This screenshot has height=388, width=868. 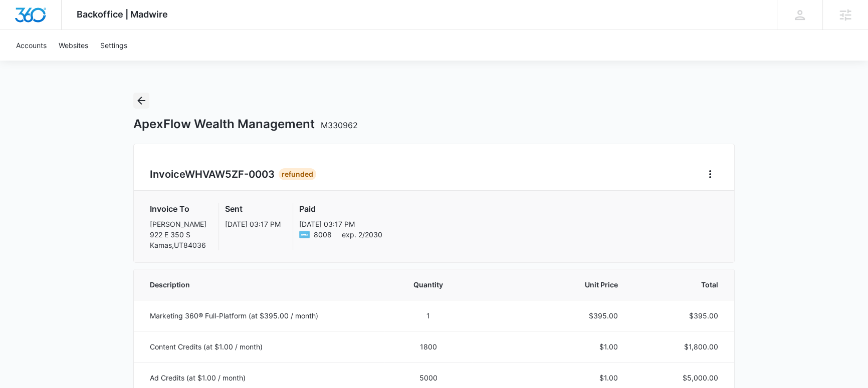 I want to click on span: Unit Price, so click(x=551, y=284).